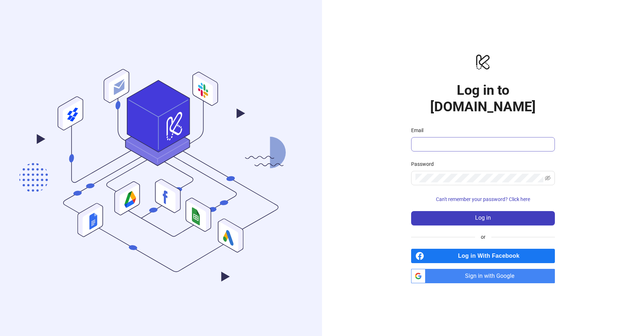 This screenshot has width=644, height=336. What do you see at coordinates (419, 130) in the screenshot?
I see `label: Email` at bounding box center [419, 130].